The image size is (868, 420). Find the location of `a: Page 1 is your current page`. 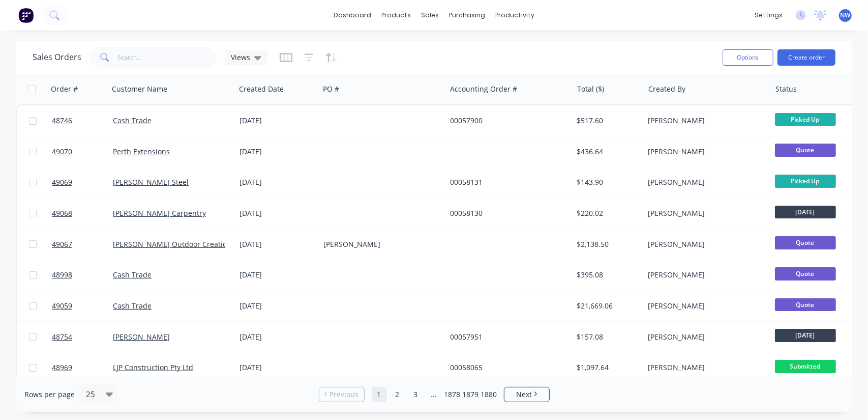

a: Page 1 is your current page is located at coordinates (379, 394).